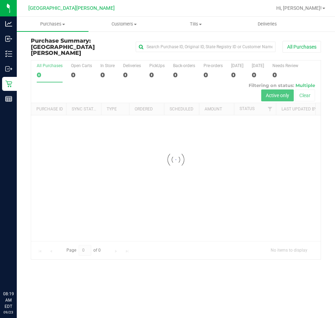 Image resolution: width=335 pixels, height=318 pixels. I want to click on inline-svg: Inbound, so click(9, 39).